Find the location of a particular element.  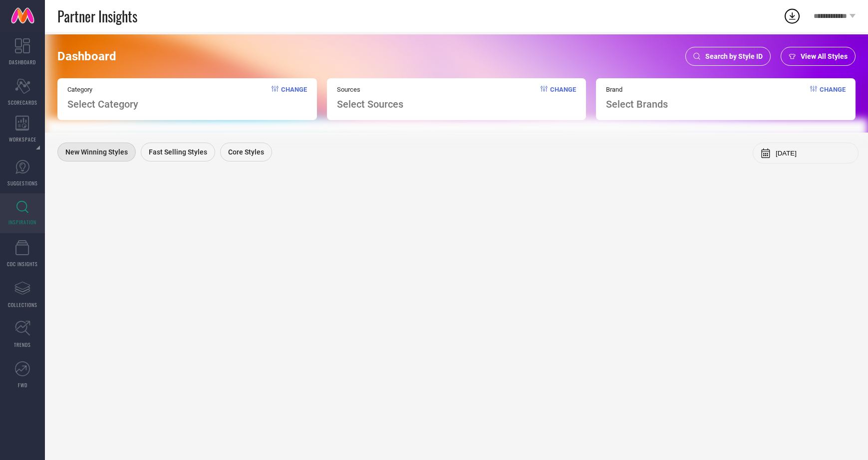

span: FWD is located at coordinates (23, 385).